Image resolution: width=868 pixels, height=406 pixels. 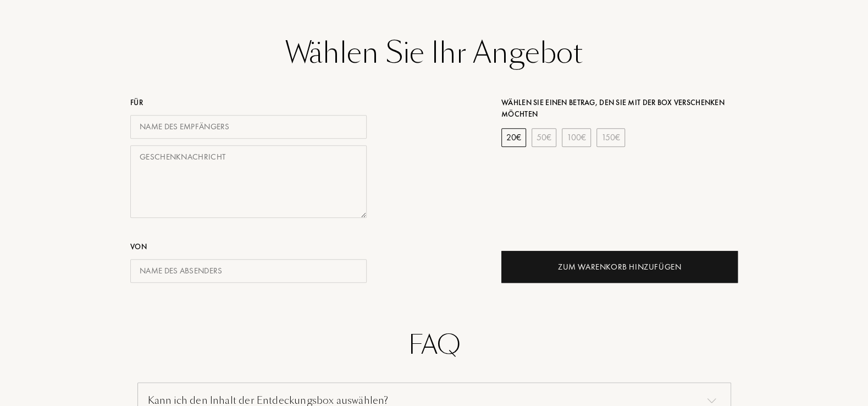 What do you see at coordinates (434, 344) in the screenshot?
I see `h2: FAQ` at bounding box center [434, 344].